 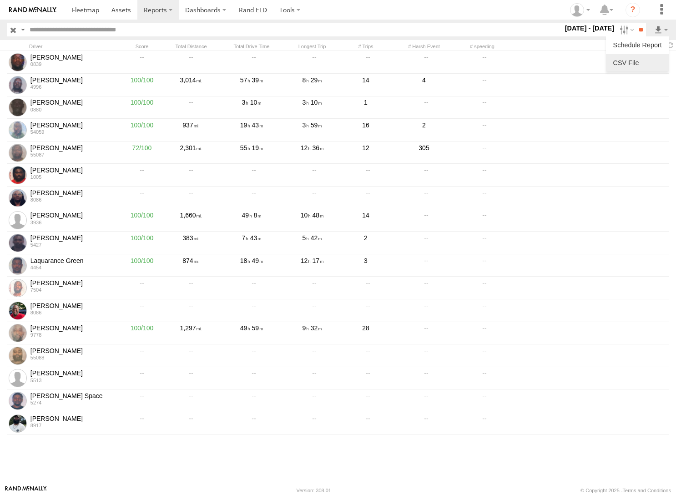 I want to click on span: 9, so click(x=306, y=328).